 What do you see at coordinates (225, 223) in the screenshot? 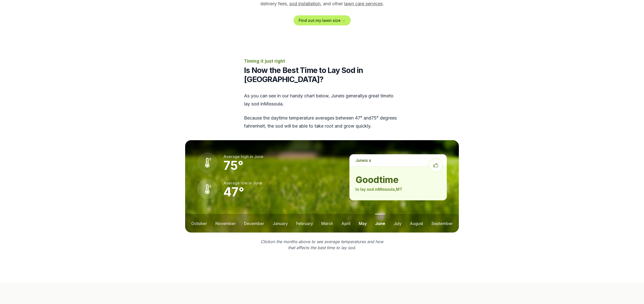
I see `button: november` at bounding box center [225, 223].